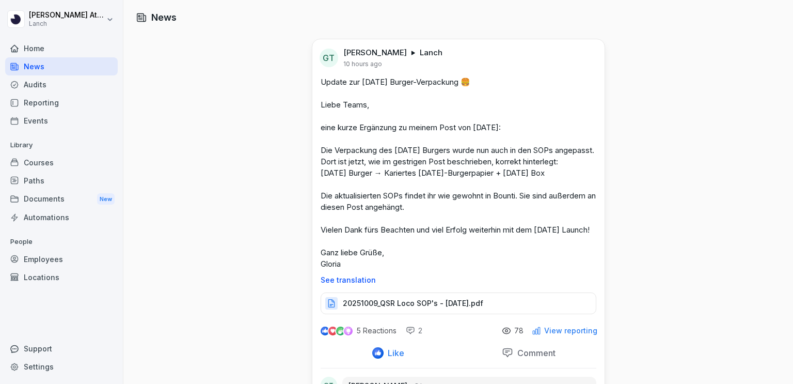  Describe the element at coordinates (61, 48) in the screenshot. I see `div: Home` at that location.